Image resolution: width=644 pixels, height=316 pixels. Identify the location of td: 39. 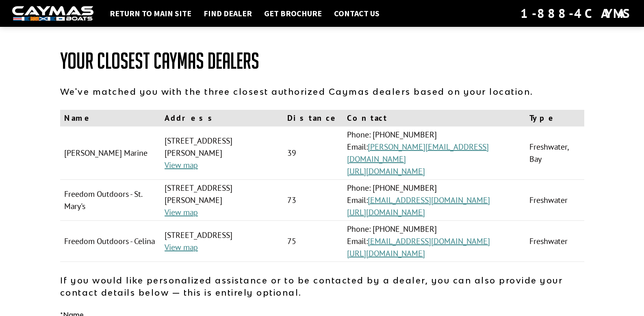
(313, 153).